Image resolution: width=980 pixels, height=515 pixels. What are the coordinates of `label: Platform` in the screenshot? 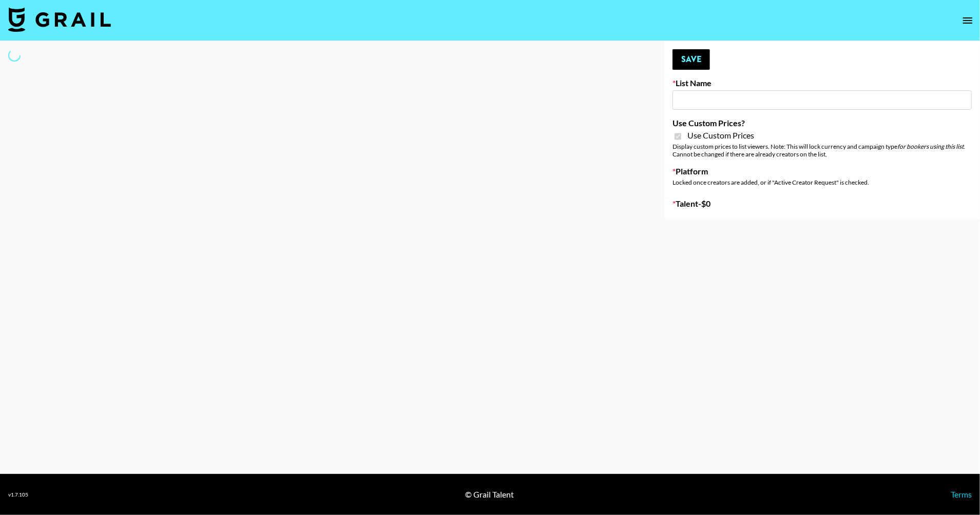 It's located at (821, 171).